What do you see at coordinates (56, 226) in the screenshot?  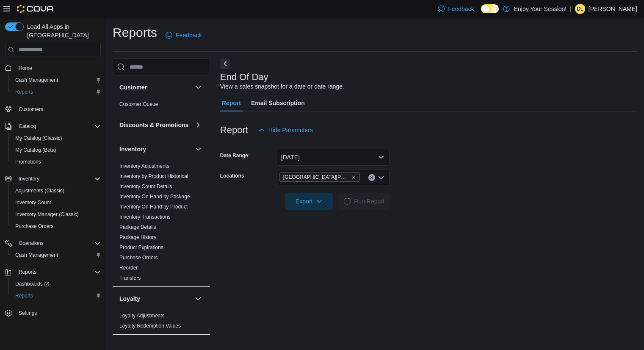 I see `button: Purchase Orders` at bounding box center [56, 226].